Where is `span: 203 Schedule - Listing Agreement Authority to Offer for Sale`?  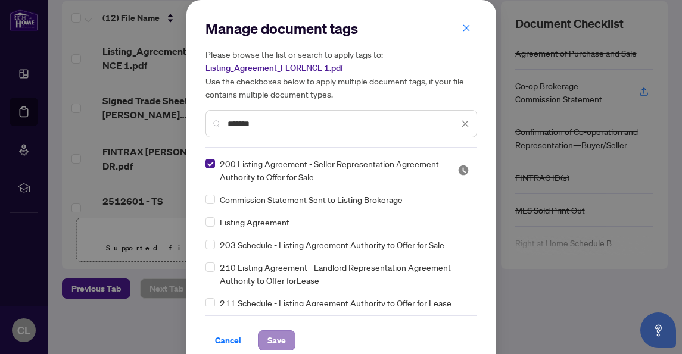 span: 203 Schedule - Listing Agreement Authority to Offer for Sale is located at coordinates (332, 245).